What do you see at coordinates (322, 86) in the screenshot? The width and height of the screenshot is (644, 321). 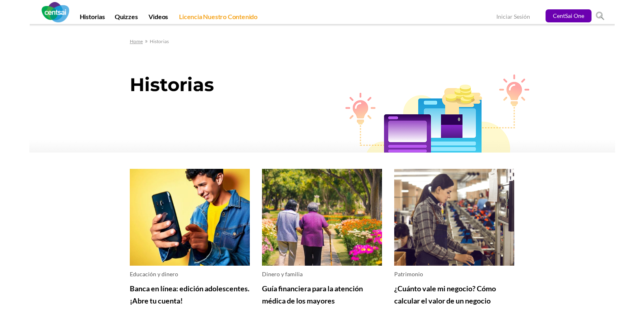 I see `h1: Historias` at bounding box center [322, 86].